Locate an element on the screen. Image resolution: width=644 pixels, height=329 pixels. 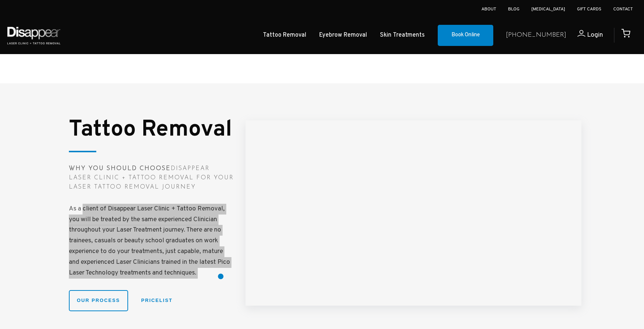
a: About is located at coordinates (490, 10).